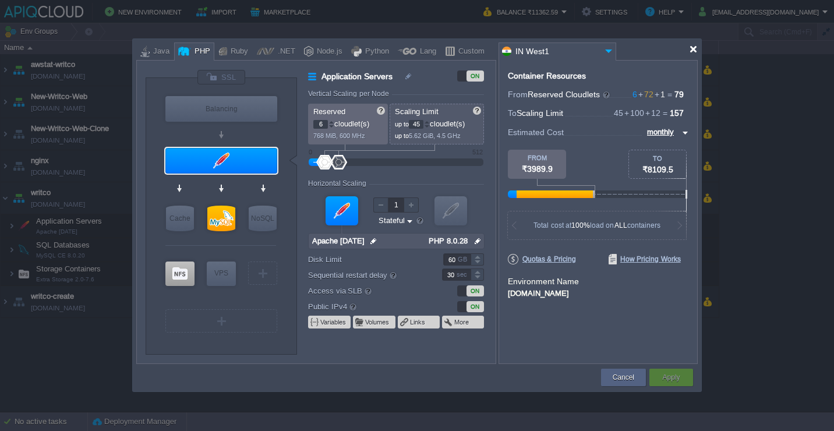  I want to click on div: Elastic VPS, so click(221, 274).